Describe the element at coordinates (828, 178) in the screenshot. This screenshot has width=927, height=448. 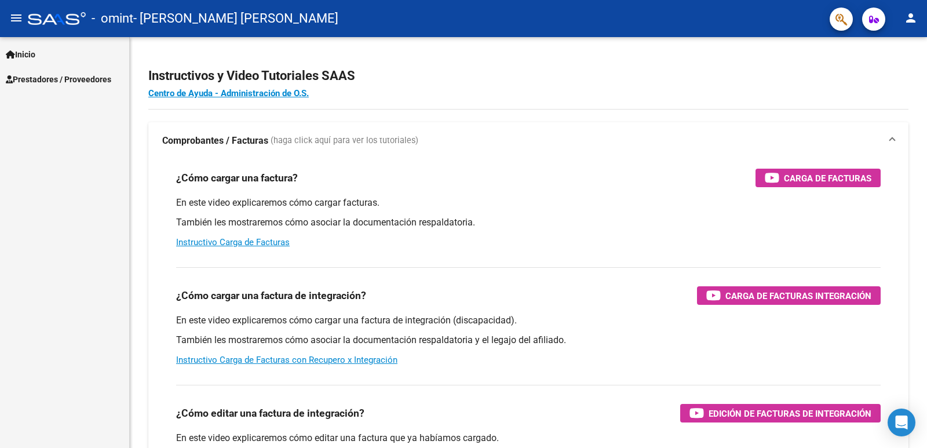
I see `span: Carga de Facturas` at that location.